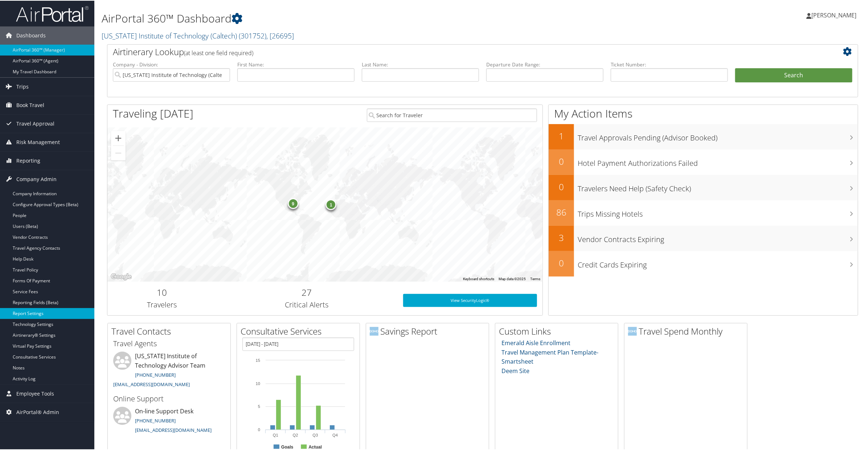  I want to click on button: Zoom out, so click(118, 153).